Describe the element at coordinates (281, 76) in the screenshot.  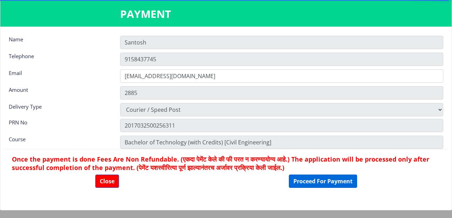
I see `input: Email` at that location.